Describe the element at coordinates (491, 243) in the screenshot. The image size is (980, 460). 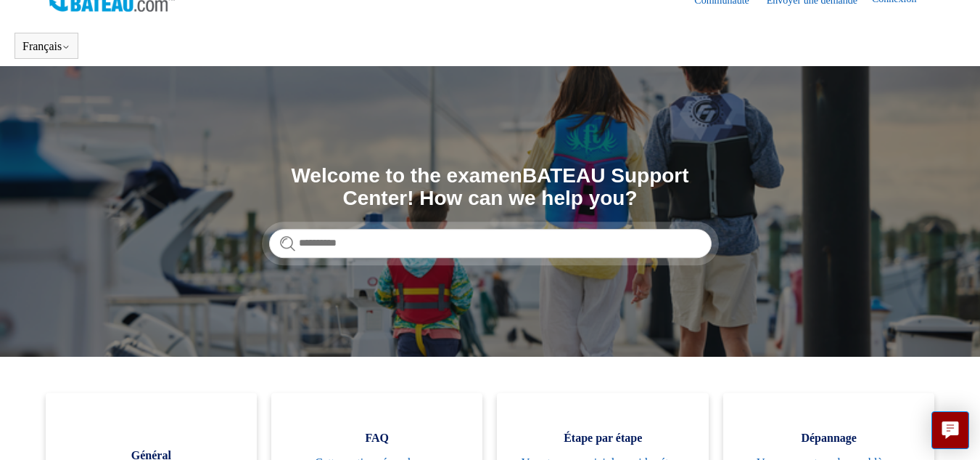
I see `input: Rechercher` at that location.